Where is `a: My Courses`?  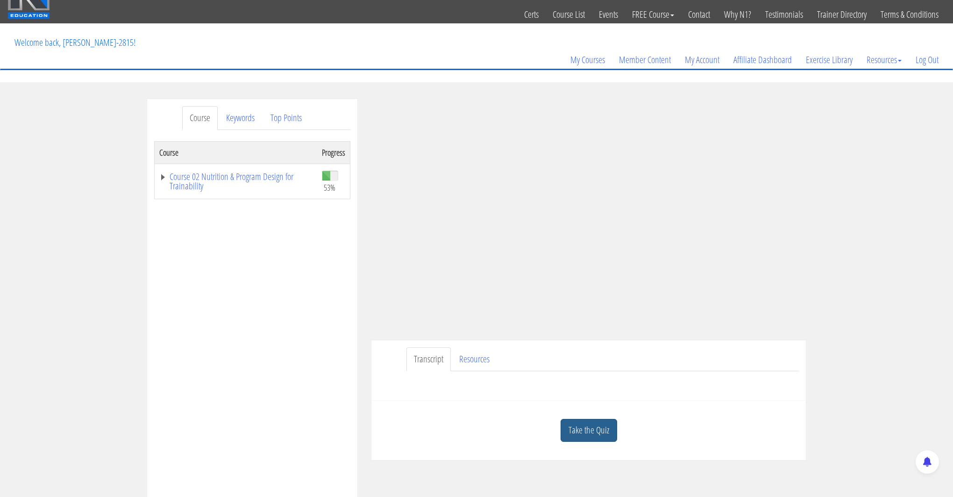
a: My Courses is located at coordinates (588, 60).